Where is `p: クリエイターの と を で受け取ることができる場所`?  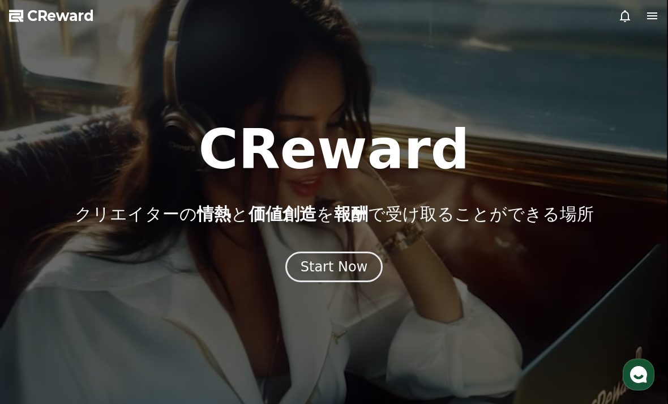 p: クリエイターの と を で受け取ることができる場所 is located at coordinates (334, 214).